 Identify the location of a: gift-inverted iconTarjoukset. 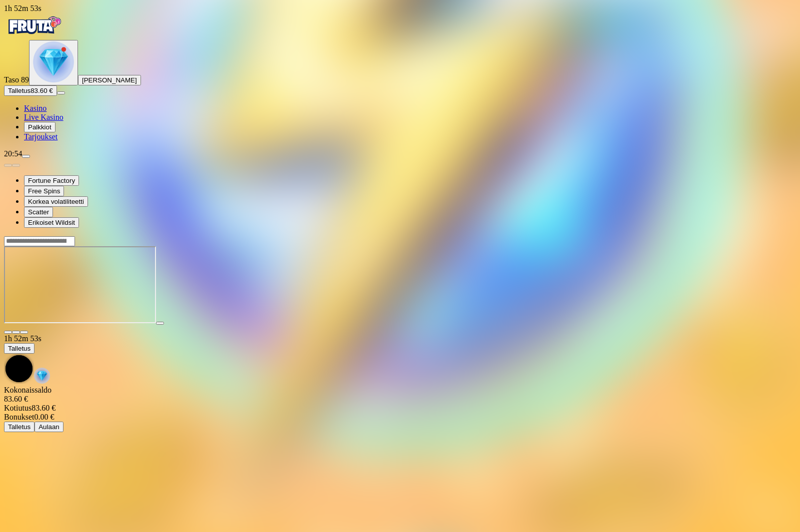
(40, 136).